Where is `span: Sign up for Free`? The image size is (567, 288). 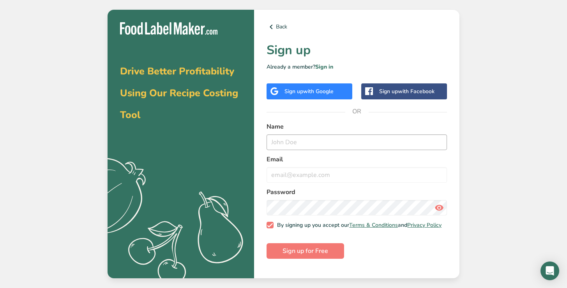
span: Sign up for Free is located at coordinates (305, 251).